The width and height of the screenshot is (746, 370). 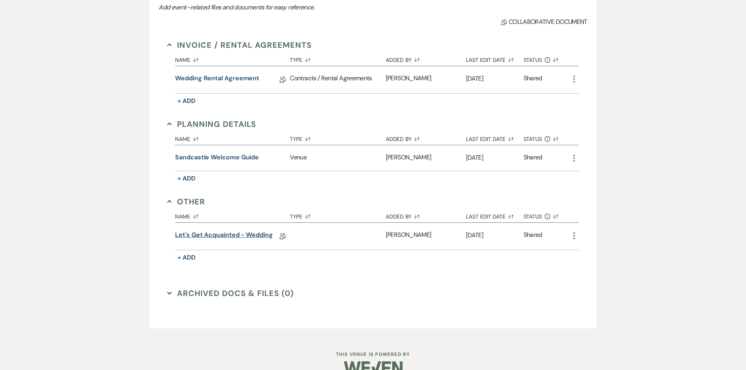 I want to click on div: Venue, so click(x=338, y=158).